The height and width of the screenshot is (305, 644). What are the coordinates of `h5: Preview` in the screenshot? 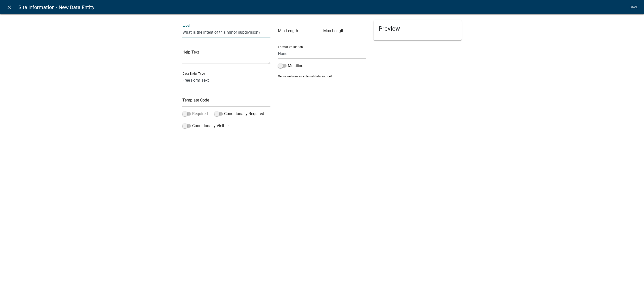 It's located at (417, 29).